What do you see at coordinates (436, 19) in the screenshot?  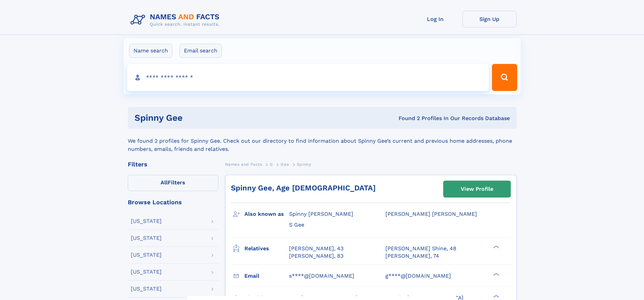 I see `a: Log In` at bounding box center [436, 19].